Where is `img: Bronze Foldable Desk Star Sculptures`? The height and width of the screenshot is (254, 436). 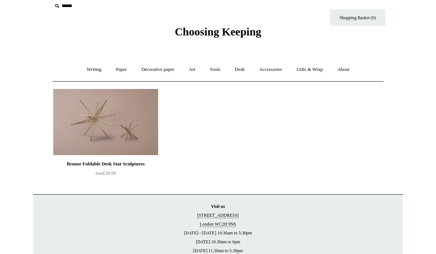
img: Bronze Foldable Desk Star Sculptures is located at coordinates (106, 122).